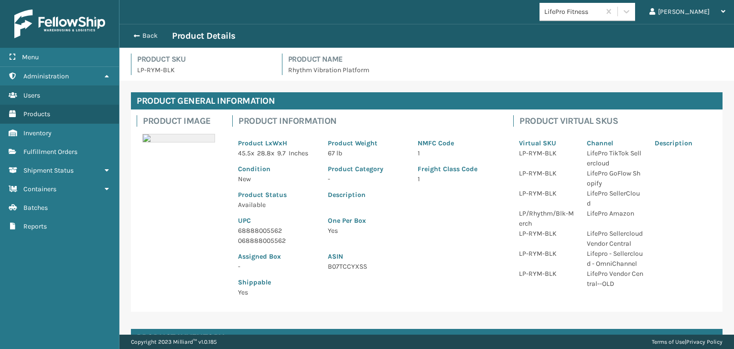 This screenshot has width=734, height=349. What do you see at coordinates (277, 143) in the screenshot?
I see `p: Product LxWxH` at bounding box center [277, 143].